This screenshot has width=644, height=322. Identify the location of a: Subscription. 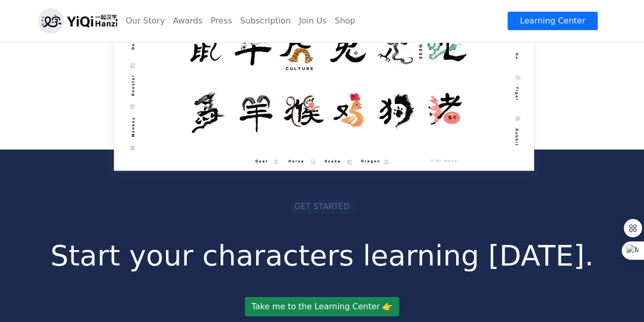
(266, 21).